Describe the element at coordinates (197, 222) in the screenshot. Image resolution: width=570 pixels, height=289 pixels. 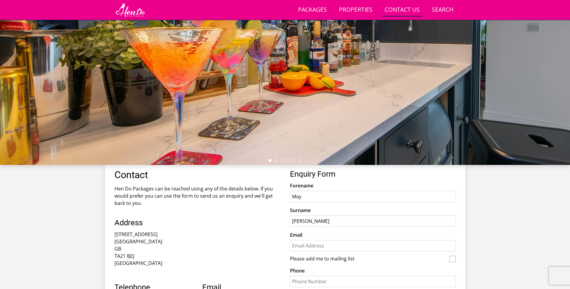
I see `h2: Address` at that location.